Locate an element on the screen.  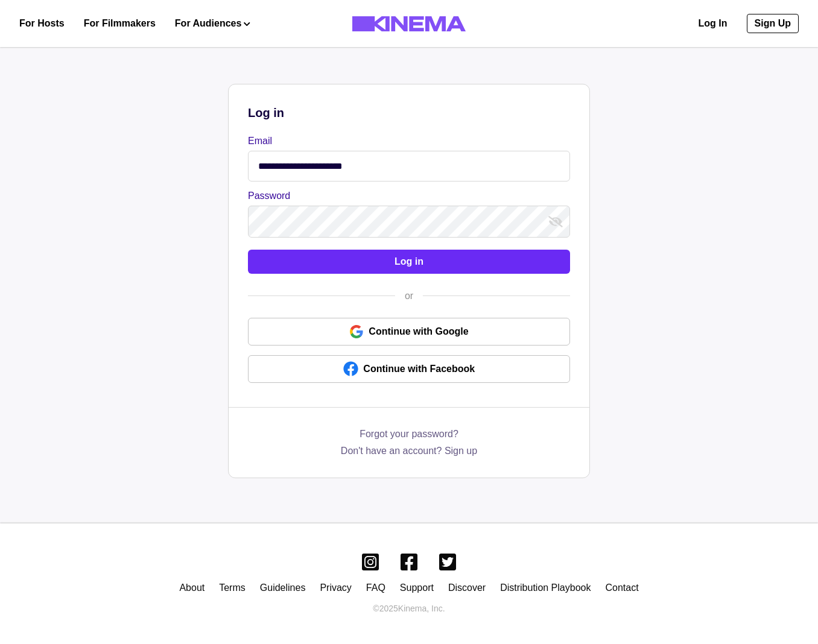
label: Email is located at coordinates (406, 141).